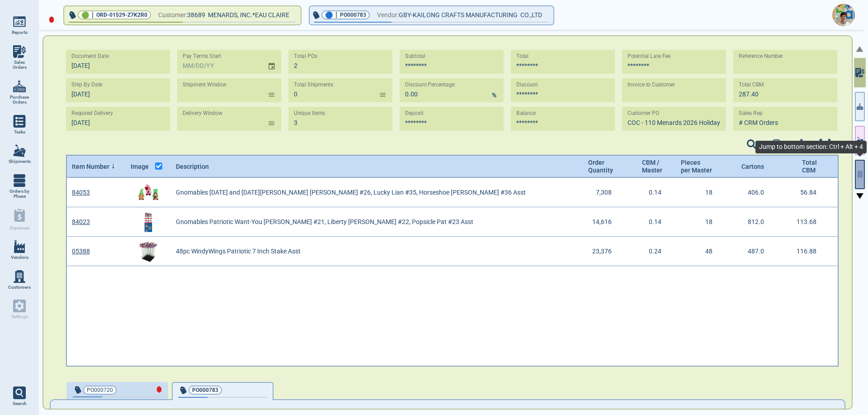  I want to click on label: Invoice to Customer, so click(651, 85).